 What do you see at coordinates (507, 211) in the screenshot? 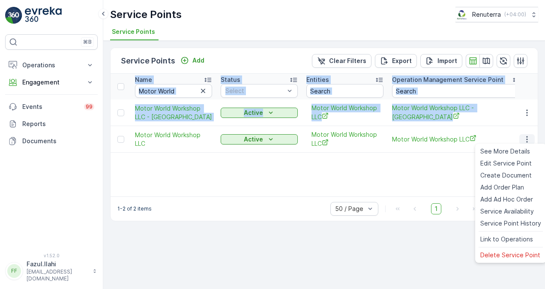
I see `span: Service Availability` at bounding box center [507, 211].